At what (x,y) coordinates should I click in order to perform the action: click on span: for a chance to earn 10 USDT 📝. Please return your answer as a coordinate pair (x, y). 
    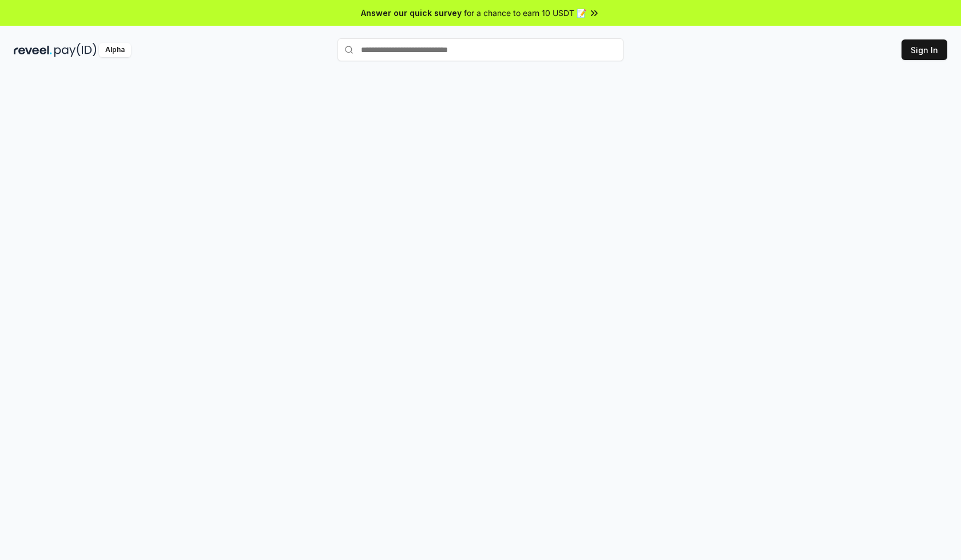
    Looking at the image, I should click on (525, 13).